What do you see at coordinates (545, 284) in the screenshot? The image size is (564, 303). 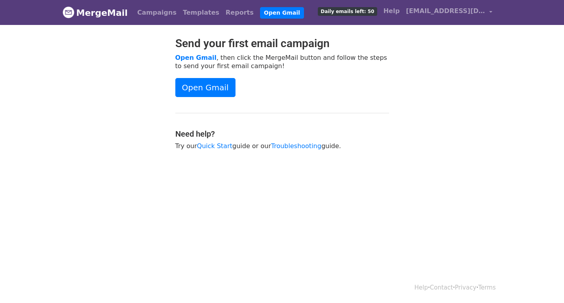 I see `div: Chat Widget` at bounding box center [545, 284].